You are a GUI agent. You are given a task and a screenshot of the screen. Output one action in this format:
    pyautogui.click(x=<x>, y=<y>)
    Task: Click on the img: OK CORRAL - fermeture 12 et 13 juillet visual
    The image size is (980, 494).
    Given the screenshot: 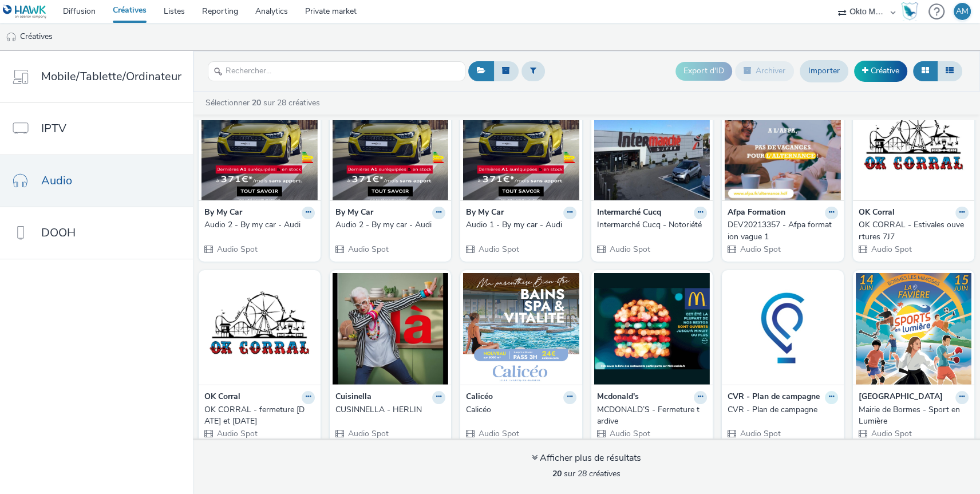 What is the action you would take?
    pyautogui.click(x=259, y=329)
    